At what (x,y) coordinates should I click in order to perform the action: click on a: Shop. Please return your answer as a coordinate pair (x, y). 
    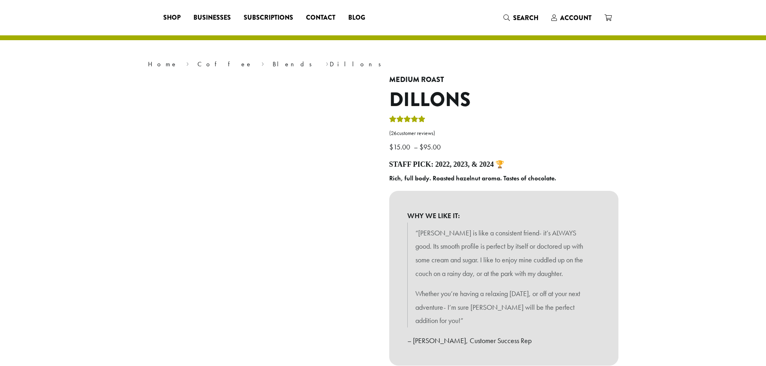
    Looking at the image, I should click on (172, 18).